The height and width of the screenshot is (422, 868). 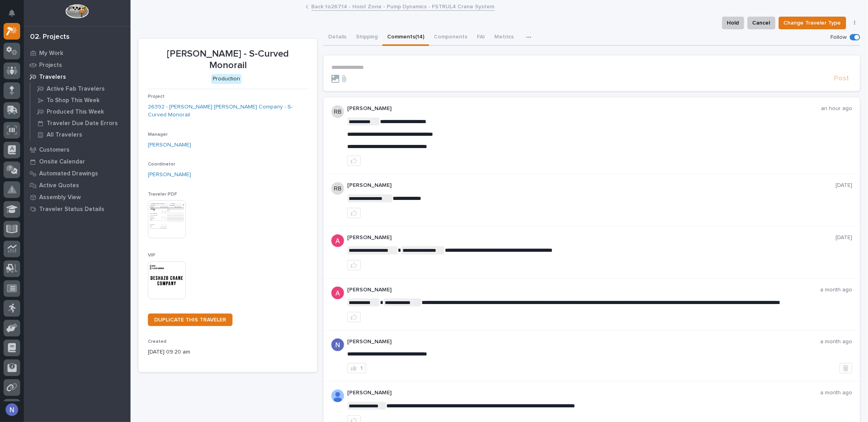 What do you see at coordinates (73, 100) in the screenshot?
I see `p: To Shop This Week` at bounding box center [73, 100].